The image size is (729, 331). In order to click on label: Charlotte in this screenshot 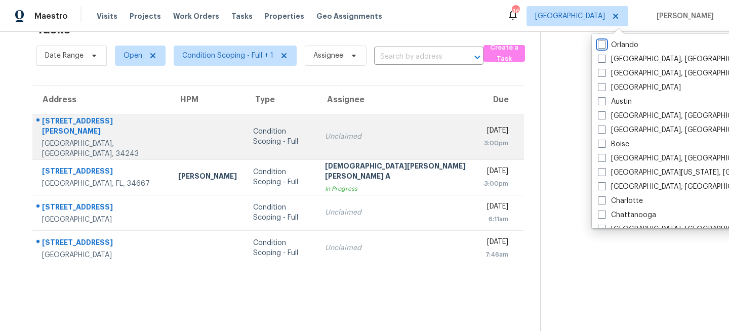, I will do `click(620, 201)`.